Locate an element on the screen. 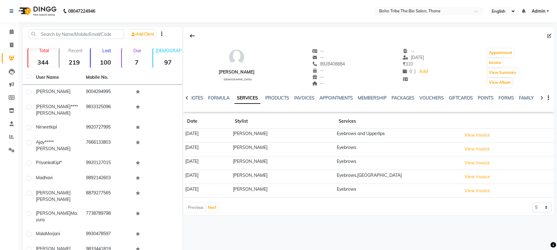  a: PRODUCTS is located at coordinates (277, 98).